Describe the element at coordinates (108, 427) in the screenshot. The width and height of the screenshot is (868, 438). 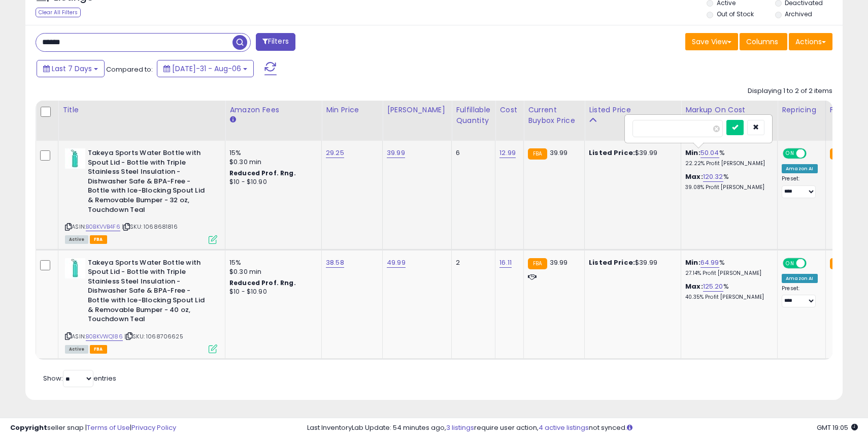
I see `a: Terms of Use` at that location.